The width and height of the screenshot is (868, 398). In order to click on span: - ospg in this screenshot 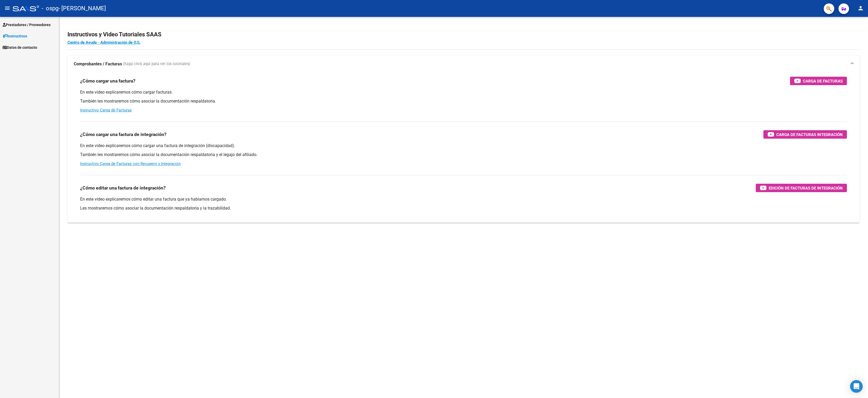, I will do `click(50, 9)`.